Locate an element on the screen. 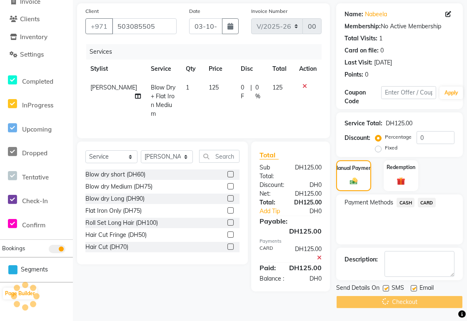  label: Manual Payment is located at coordinates (353, 168).